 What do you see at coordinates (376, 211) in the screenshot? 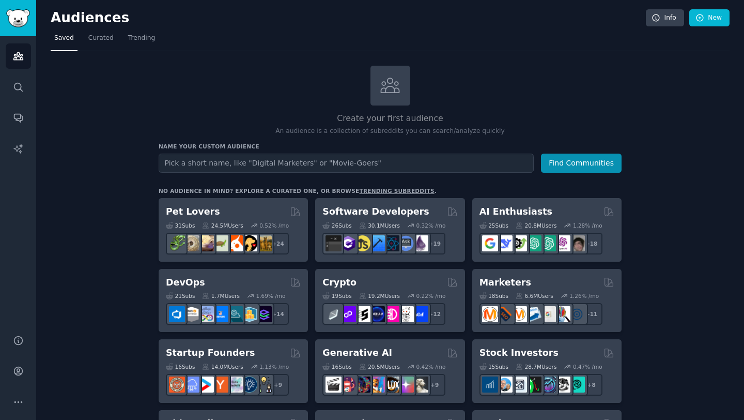
I see `h2: Software Developers` at bounding box center [376, 211].